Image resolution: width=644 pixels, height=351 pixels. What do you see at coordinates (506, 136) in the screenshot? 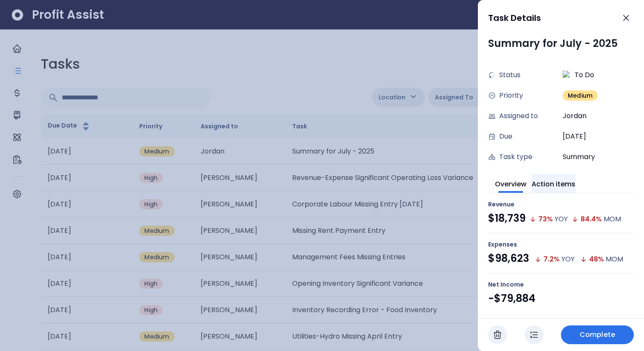
I see `span: Due` at bounding box center [506, 136].